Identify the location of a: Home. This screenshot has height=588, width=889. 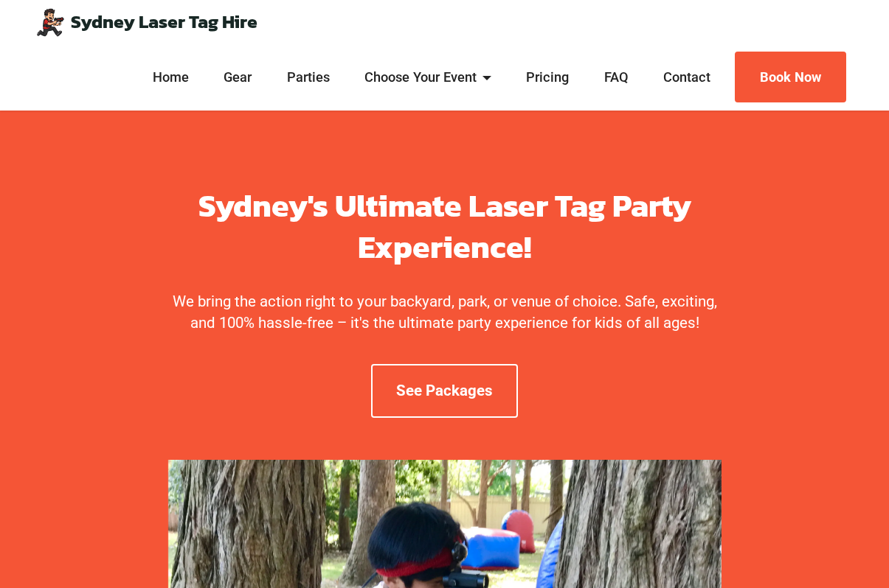
(171, 77).